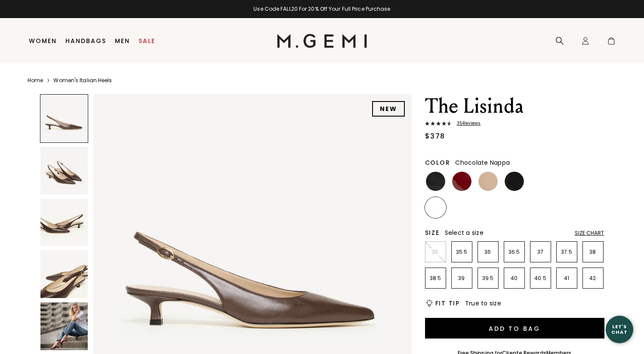 The width and height of the screenshot is (644, 354). Describe the element at coordinates (322, 41) in the screenshot. I see `img: M.Gemi` at that location.